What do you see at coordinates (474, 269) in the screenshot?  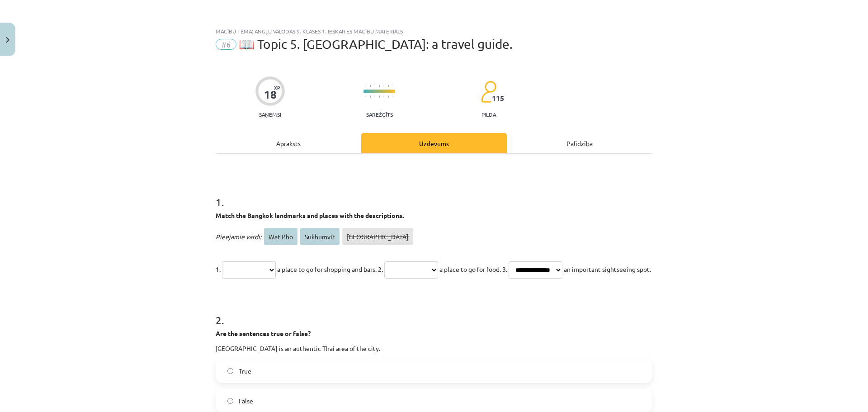 I see `span: a place to go for food. 3.` at bounding box center [474, 269].